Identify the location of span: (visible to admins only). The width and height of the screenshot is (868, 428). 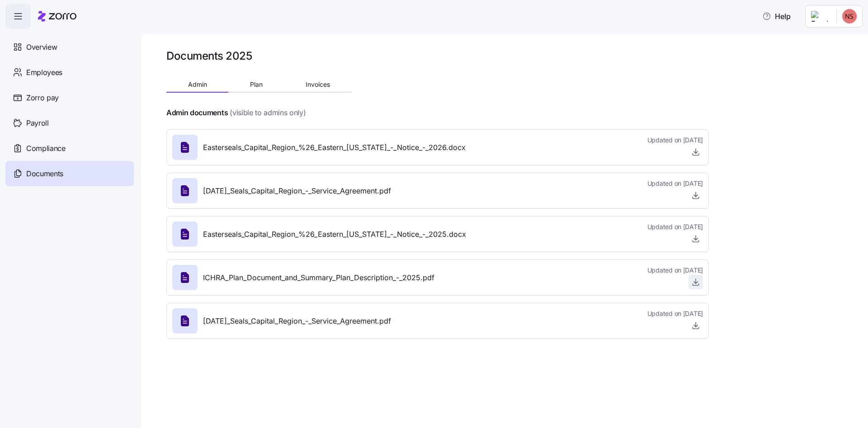
(268, 112).